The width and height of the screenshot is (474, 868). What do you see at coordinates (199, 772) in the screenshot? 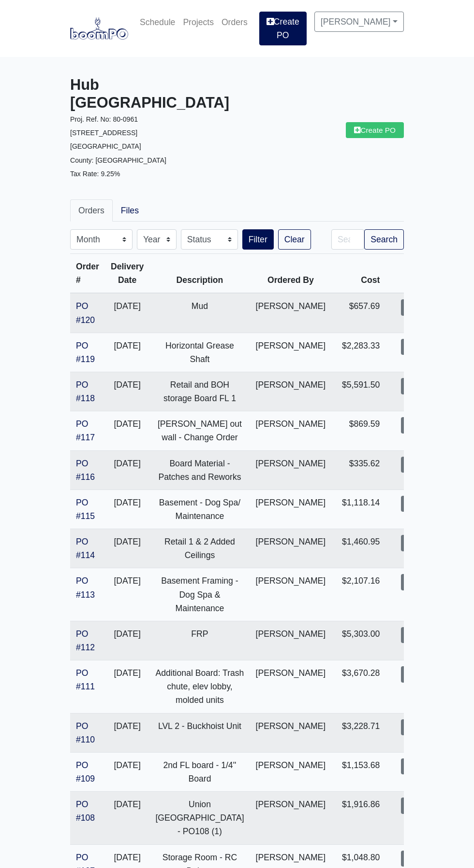
I see `td: 2nd FL board - 1/4'' Board` at bounding box center [199, 772].